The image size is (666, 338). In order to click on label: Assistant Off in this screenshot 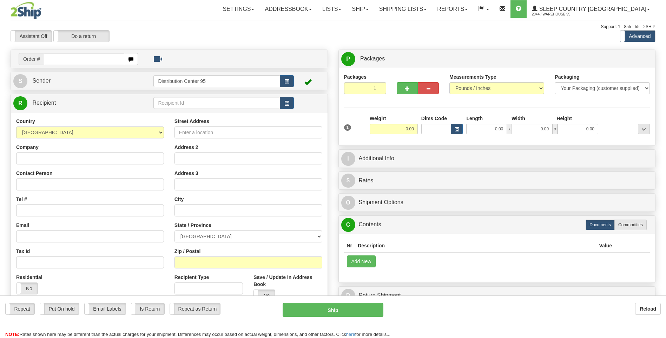, I will do `click(31, 36)`.